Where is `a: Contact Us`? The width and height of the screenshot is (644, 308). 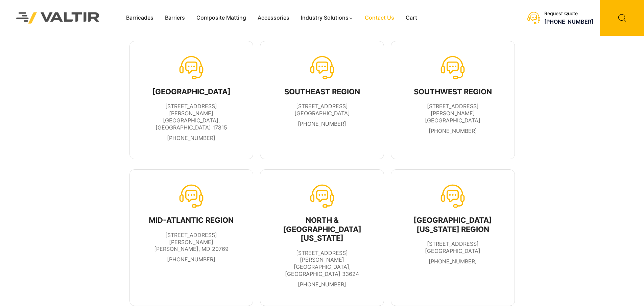
a: Contact Us is located at coordinates (380, 18).